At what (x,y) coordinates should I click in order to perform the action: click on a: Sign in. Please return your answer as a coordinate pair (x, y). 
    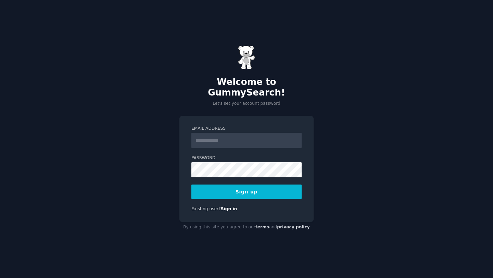
    Looking at the image, I should click on (229, 209).